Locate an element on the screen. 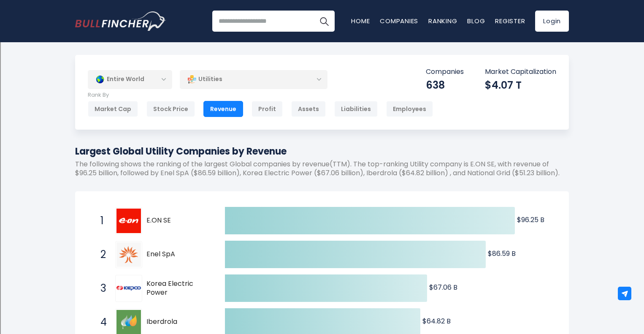  button: Search is located at coordinates (325, 21).